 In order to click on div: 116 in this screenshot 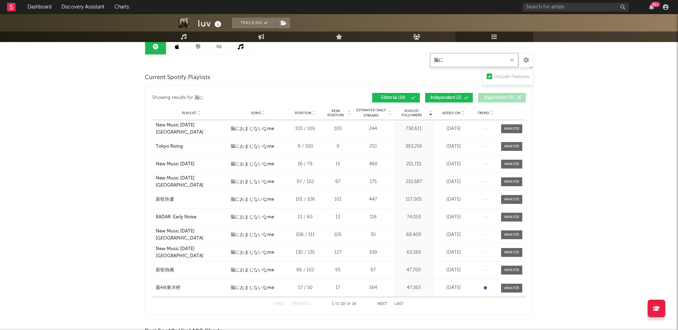, I will do `click(373, 217)`.